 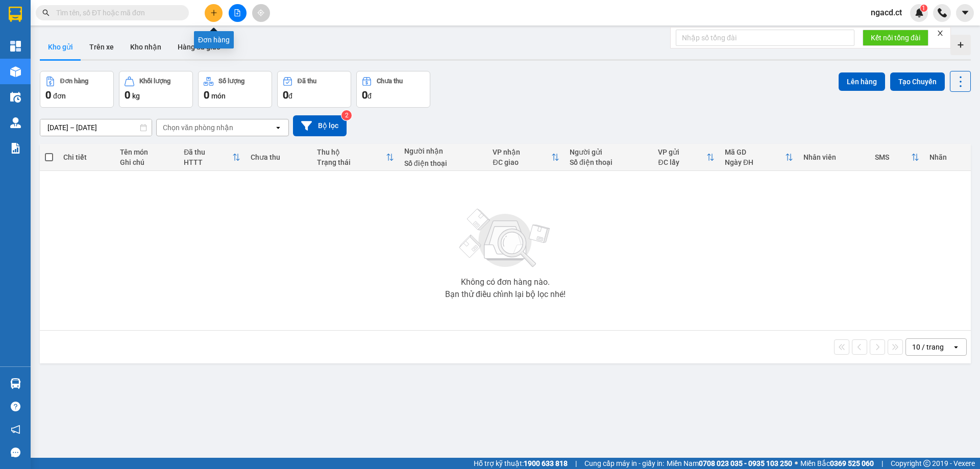 What do you see at coordinates (965, 13) in the screenshot?
I see `span: caret-down` at bounding box center [965, 13].